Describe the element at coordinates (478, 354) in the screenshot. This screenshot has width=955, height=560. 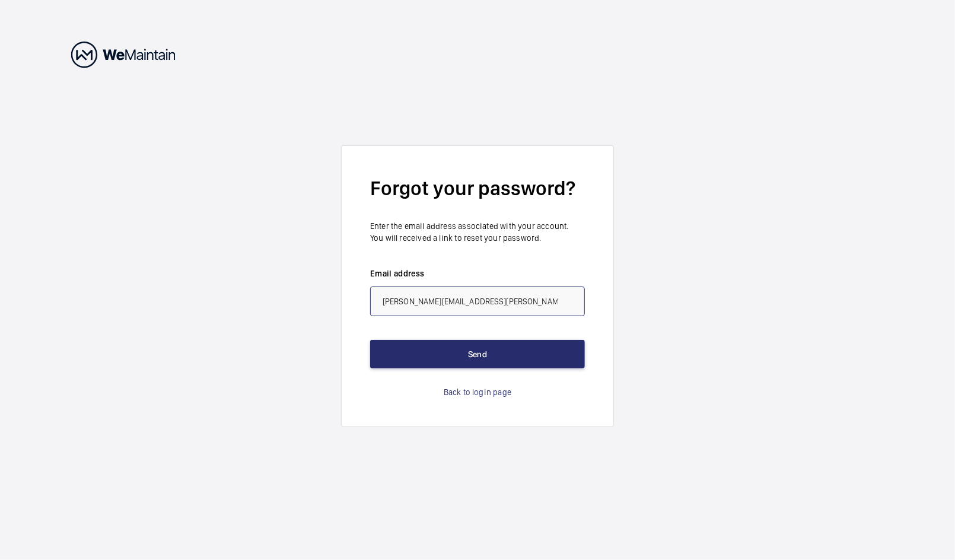
I see `button: Send` at that location.